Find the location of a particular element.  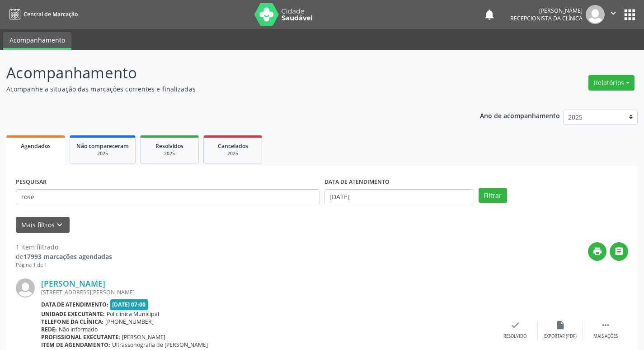

div: Mais ações is located at coordinates (606, 336).